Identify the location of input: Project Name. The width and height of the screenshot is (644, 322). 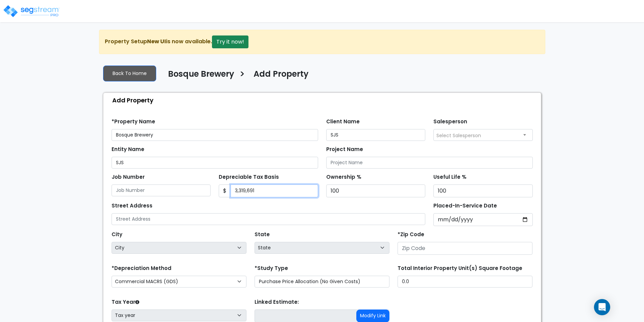
(429, 163).